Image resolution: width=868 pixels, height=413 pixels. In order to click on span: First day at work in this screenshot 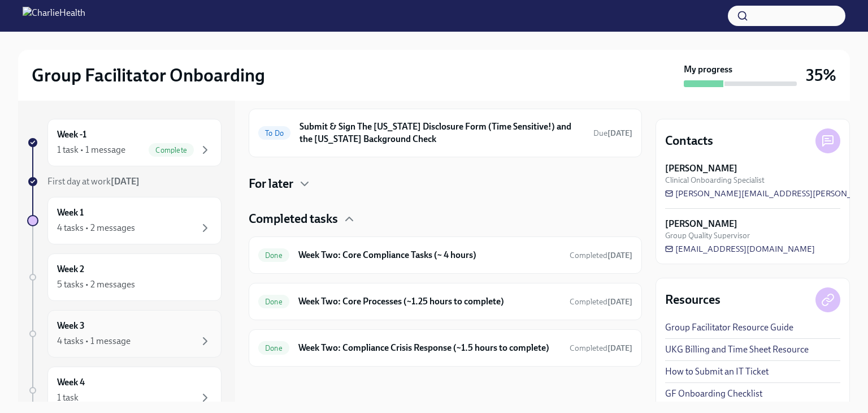, I will do `click(93, 181)`.